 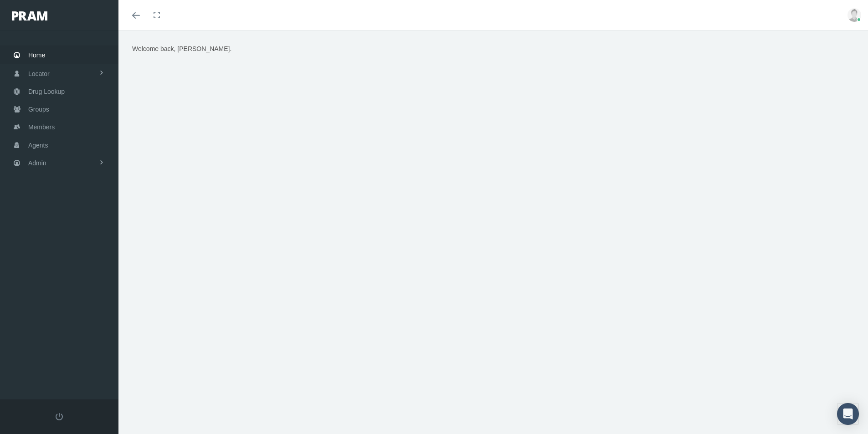 What do you see at coordinates (39, 110) in the screenshot?
I see `span: Groups` at bounding box center [39, 110].